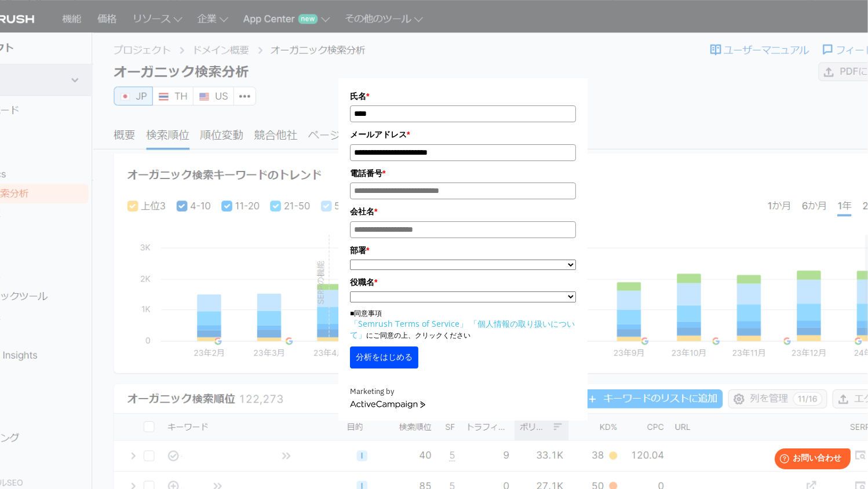 Image resolution: width=868 pixels, height=489 pixels. Describe the element at coordinates (384, 358) in the screenshot. I see `button: 分析をはじめる` at that location.